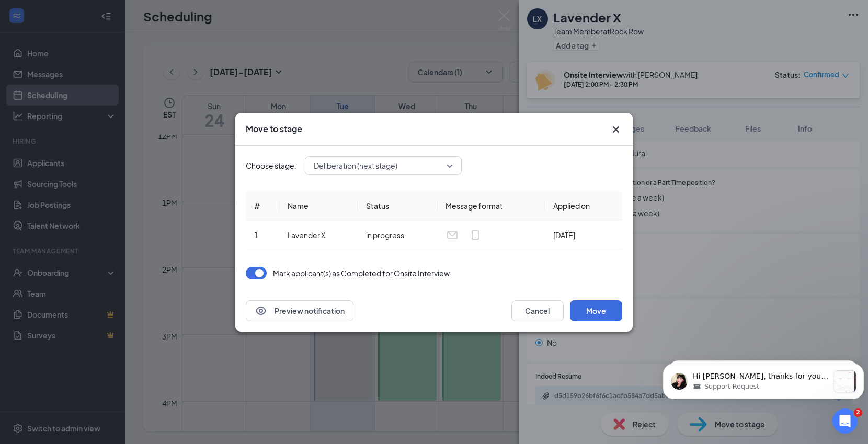 This screenshot has height=444, width=868. Describe the element at coordinates (361, 273) in the screenshot. I see `p: Mark applicant(s) as Completed for Onsite Interview` at that location.